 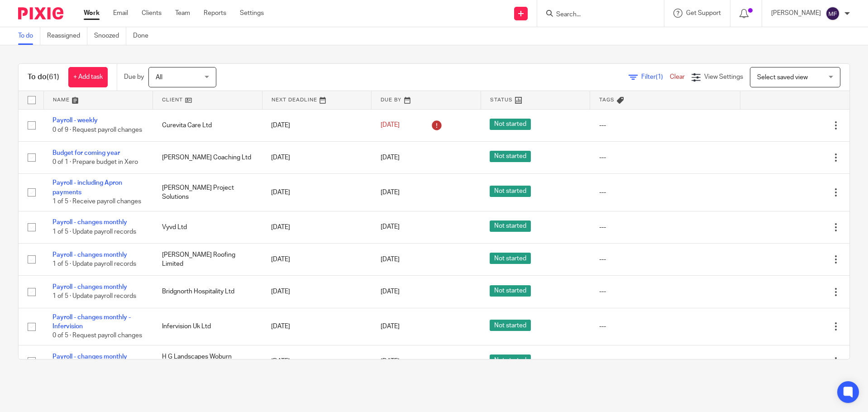 What do you see at coordinates (75, 121) in the screenshot?
I see `a: Payroll - weekly` at bounding box center [75, 121].